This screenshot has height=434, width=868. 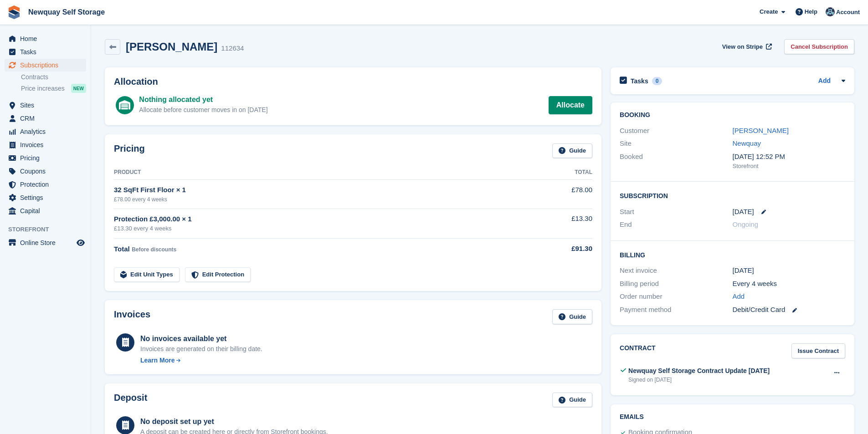 What do you see at coordinates (201, 349) in the screenshot?
I see `div: Invoices are generated on their billing date.` at bounding box center [201, 349].